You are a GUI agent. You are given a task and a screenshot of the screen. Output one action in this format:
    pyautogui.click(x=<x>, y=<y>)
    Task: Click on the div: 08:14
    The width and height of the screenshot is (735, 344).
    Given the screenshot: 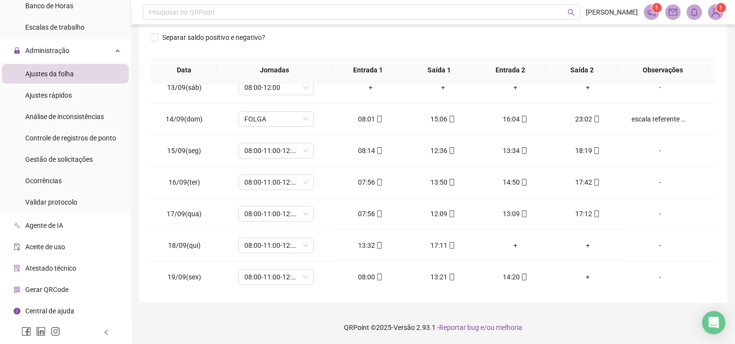 What is the action you would take?
    pyautogui.click(x=370, y=151)
    